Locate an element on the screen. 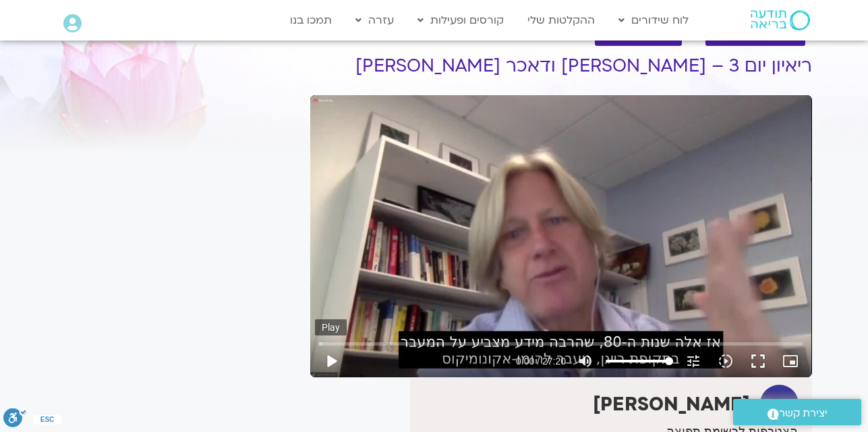  a: ההקלטות שלי is located at coordinates (561, 21).